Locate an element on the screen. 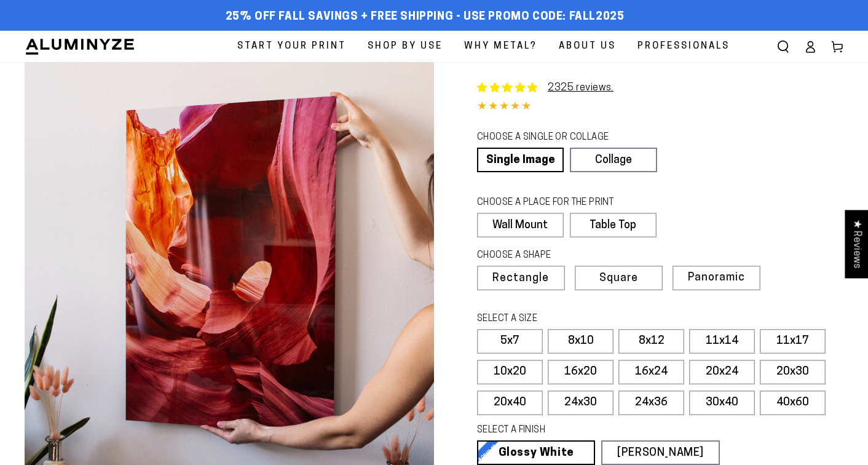 The image size is (868, 465). span: Square is located at coordinates (619, 279).